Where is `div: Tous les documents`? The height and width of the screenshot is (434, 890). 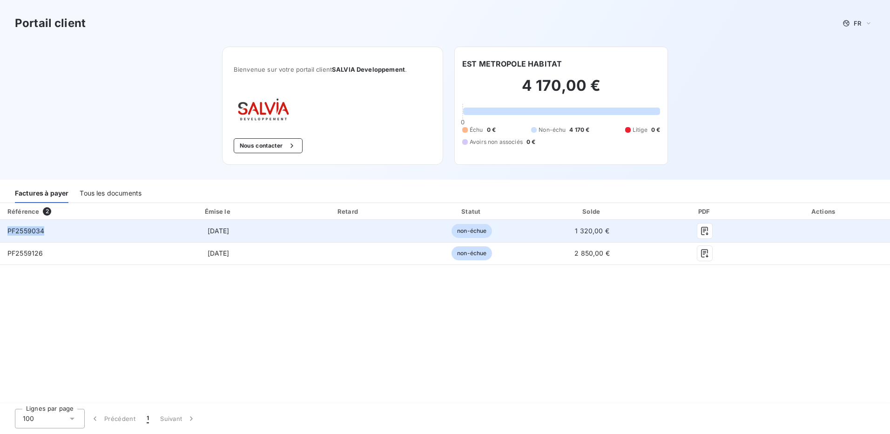 div: Tous les documents is located at coordinates (110, 193).